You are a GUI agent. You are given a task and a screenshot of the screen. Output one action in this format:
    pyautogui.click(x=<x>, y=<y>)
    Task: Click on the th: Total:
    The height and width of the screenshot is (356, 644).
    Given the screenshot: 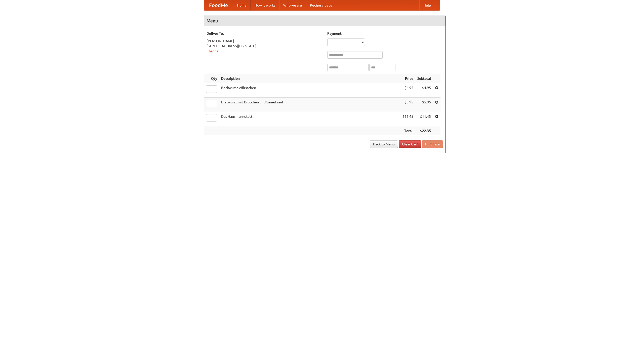 What is the action you would take?
    pyautogui.click(x=407, y=131)
    